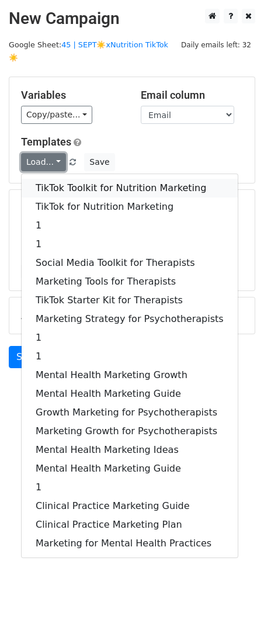 This screenshot has width=264, height=644. Describe the element at coordinates (129, 525) in the screenshot. I see `a: Clinical Practice Marketing Plan` at that location.